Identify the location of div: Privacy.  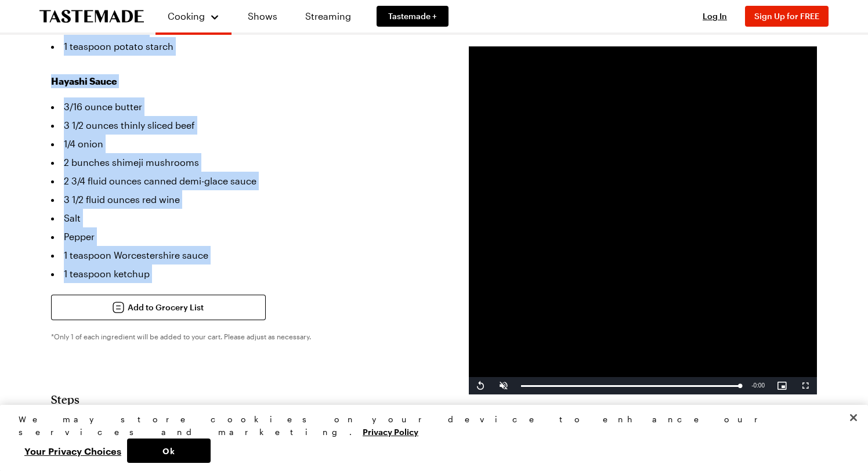
(429, 438).